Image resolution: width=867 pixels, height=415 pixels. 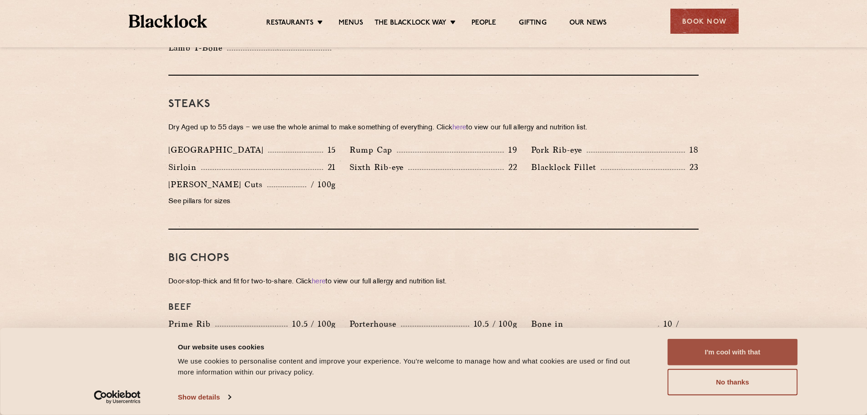 What do you see at coordinates (559, 150) in the screenshot?
I see `p: Pork Rib-eye` at bounding box center [559, 150].